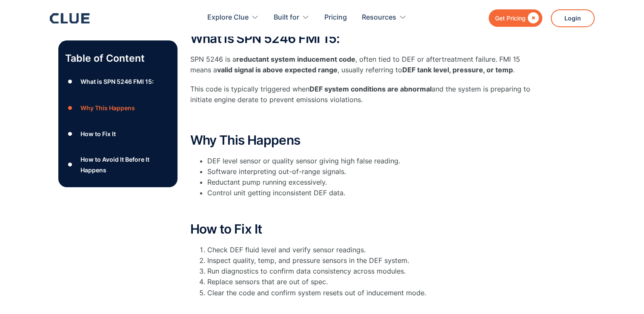  I want to click on p: This code is typically triggered when and the system is preparing to initiate engine derate to pr..., so click(361, 94).